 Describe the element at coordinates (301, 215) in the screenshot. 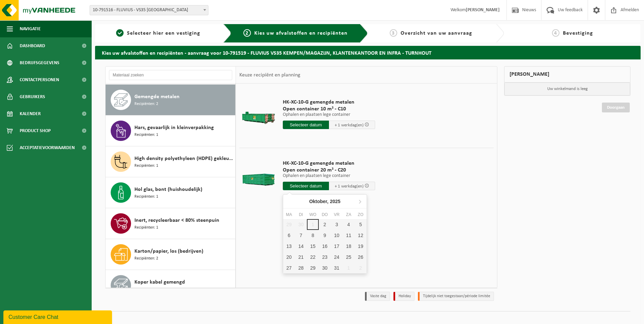

I see `div: di` at that location.